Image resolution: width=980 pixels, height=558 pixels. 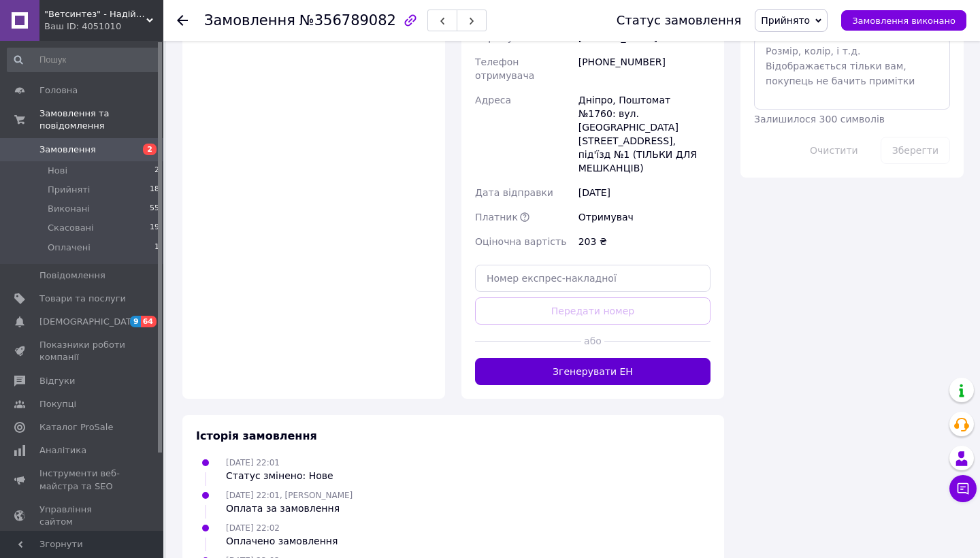 What do you see at coordinates (58, 404) in the screenshot?
I see `span: Покупці` at bounding box center [58, 404].